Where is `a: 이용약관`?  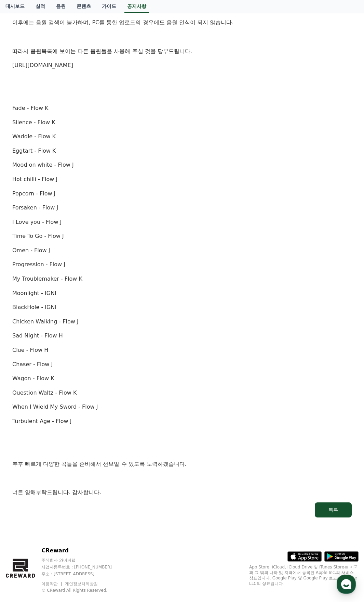 a: 이용약관 is located at coordinates (52, 584).